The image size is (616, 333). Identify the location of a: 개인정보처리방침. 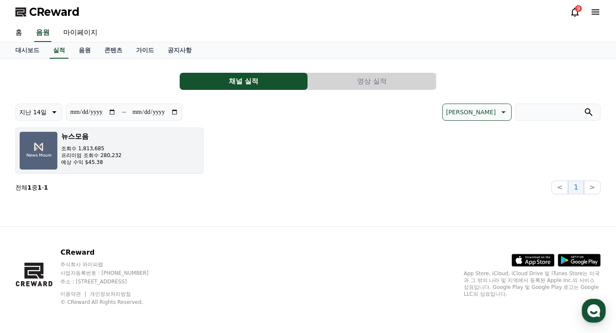
(110, 294).